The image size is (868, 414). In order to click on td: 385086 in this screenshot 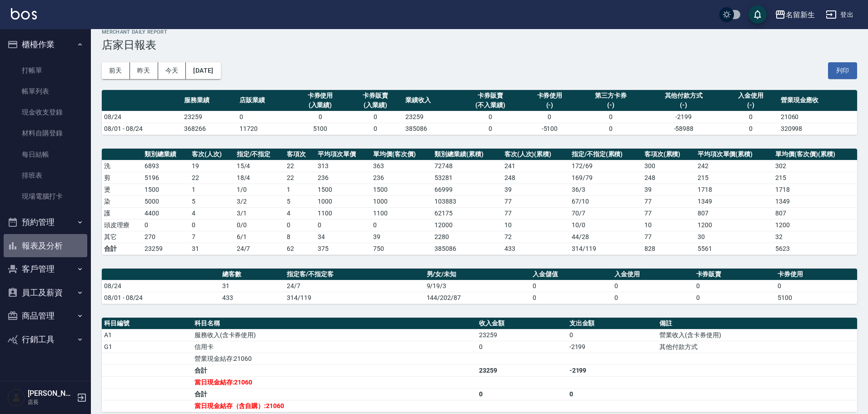, I will do `click(467, 248)`.